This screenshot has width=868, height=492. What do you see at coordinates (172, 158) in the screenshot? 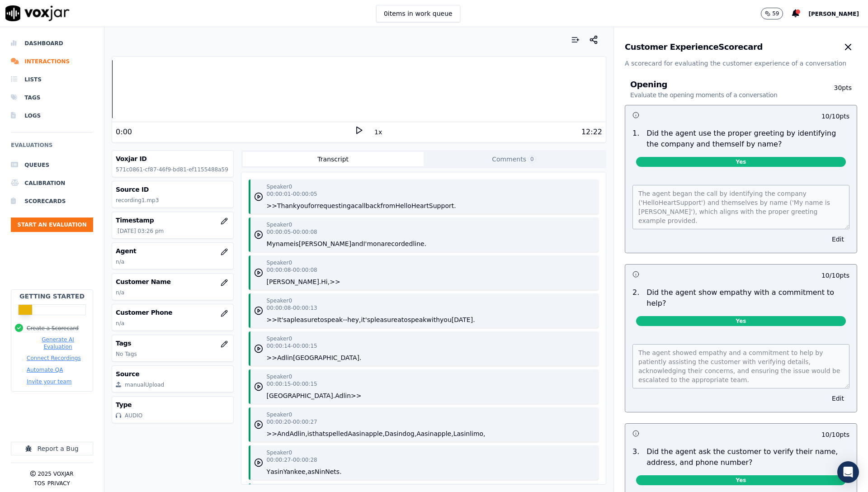
I see `h3: Voxjar ID` at bounding box center [172, 158].